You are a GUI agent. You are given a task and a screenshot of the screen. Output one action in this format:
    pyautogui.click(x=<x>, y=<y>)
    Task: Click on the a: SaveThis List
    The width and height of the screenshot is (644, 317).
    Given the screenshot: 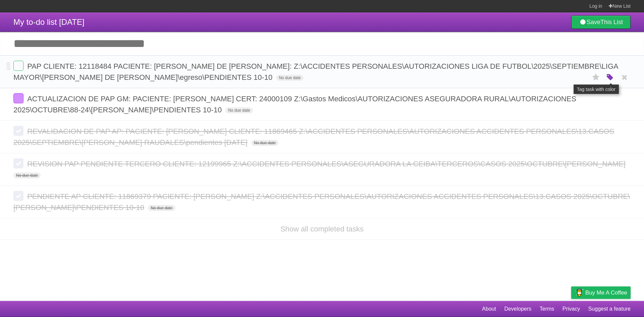 What is the action you would take?
    pyautogui.click(x=600, y=22)
    